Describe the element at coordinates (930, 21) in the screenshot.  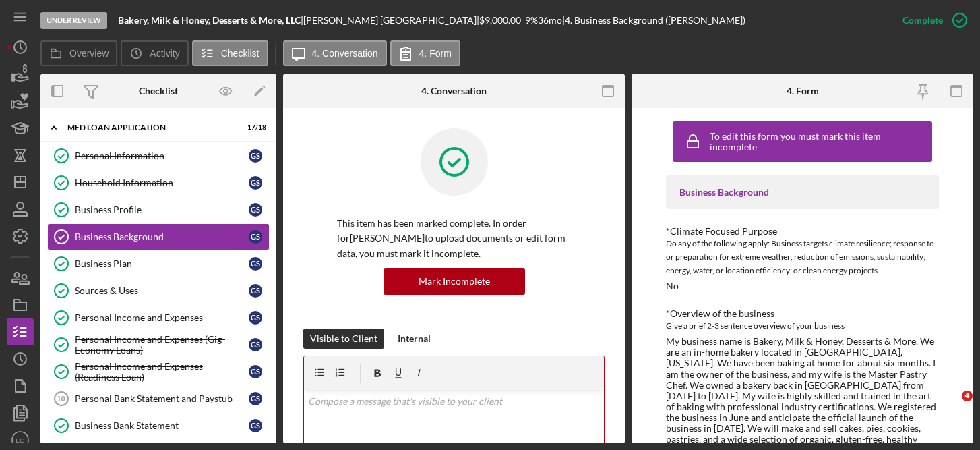
I see `button: Complete` at that location.